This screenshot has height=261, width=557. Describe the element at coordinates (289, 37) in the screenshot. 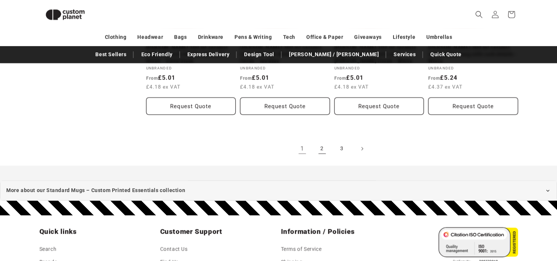

I see `a: Tech` at that location.